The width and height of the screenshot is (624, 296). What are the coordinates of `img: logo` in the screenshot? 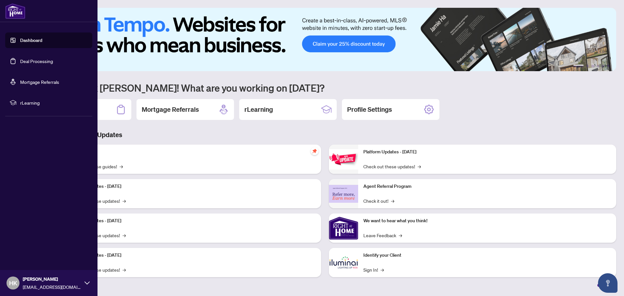 It's located at (15, 11).